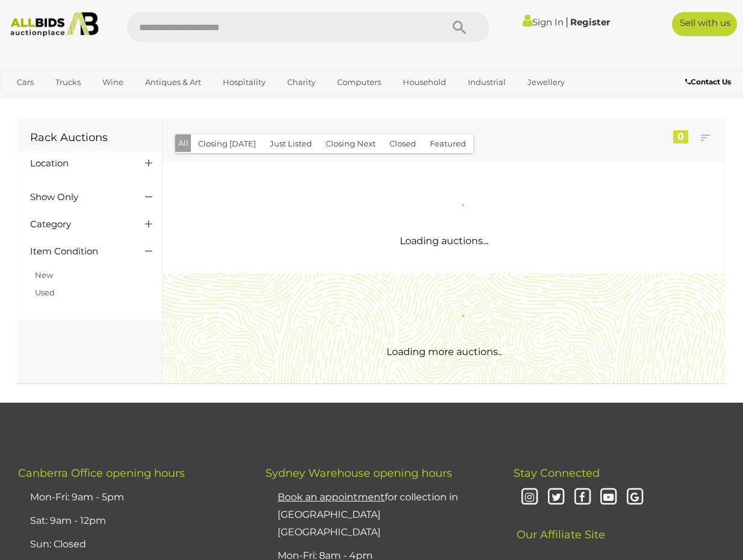 The height and width of the screenshot is (560, 743). Describe the element at coordinates (131, 521) in the screenshot. I see `li: Sat: 9am - 12pm` at that location.